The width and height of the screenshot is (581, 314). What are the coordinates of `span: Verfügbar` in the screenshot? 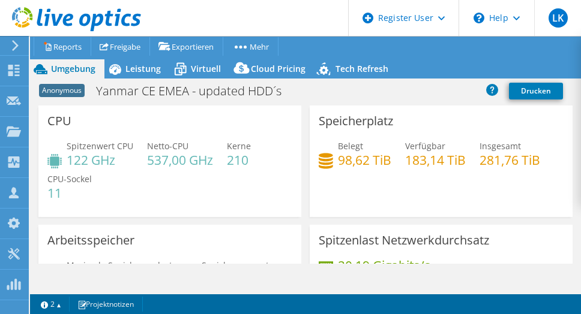 It's located at (425, 146).